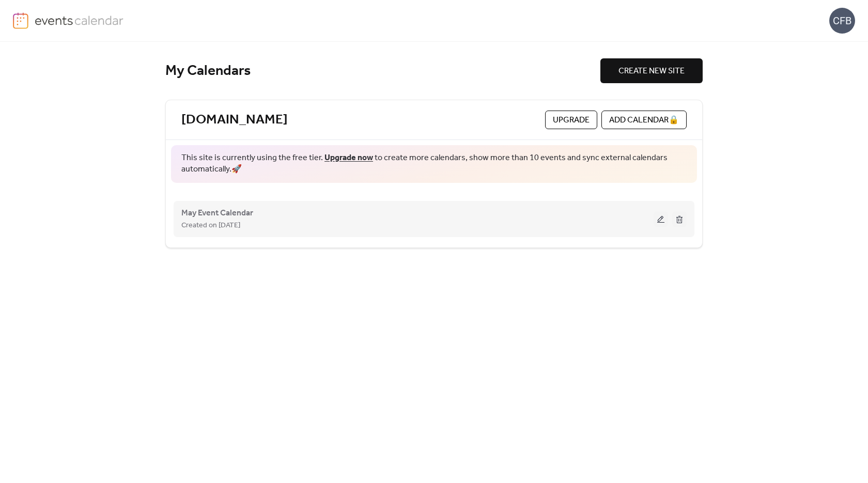  Describe the element at coordinates (383, 71) in the screenshot. I see `div: My Calendars` at that location.